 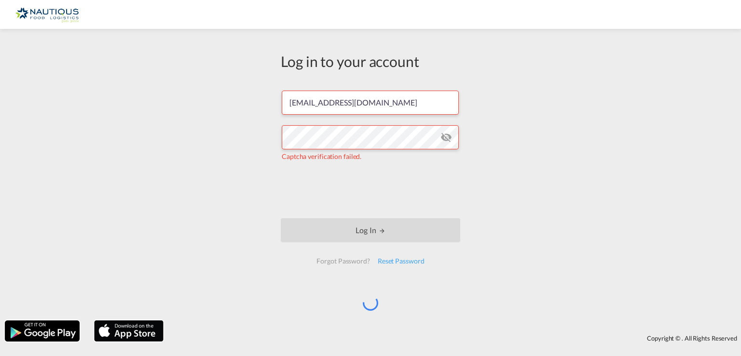 What do you see at coordinates (47, 14) in the screenshot?
I see `img: a7bdea90b4cb11ec9b0c034cfa5061e8.png` at bounding box center [47, 14].